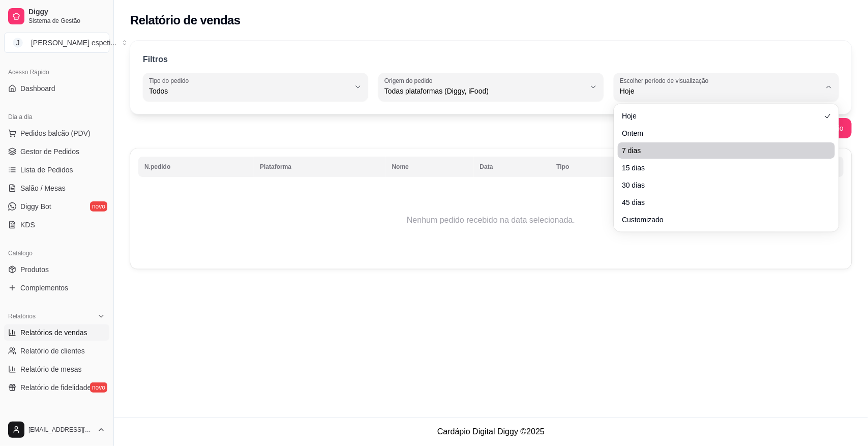  Describe the element at coordinates (185, 21) in the screenshot. I see `h2: Relatório de vendas` at that location.